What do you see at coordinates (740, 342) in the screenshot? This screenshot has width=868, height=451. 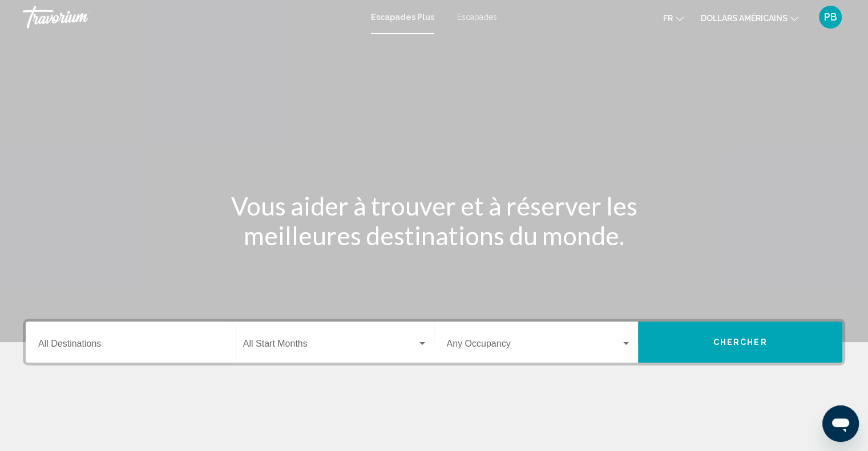 I see `button: Chercher` at bounding box center [740, 342].